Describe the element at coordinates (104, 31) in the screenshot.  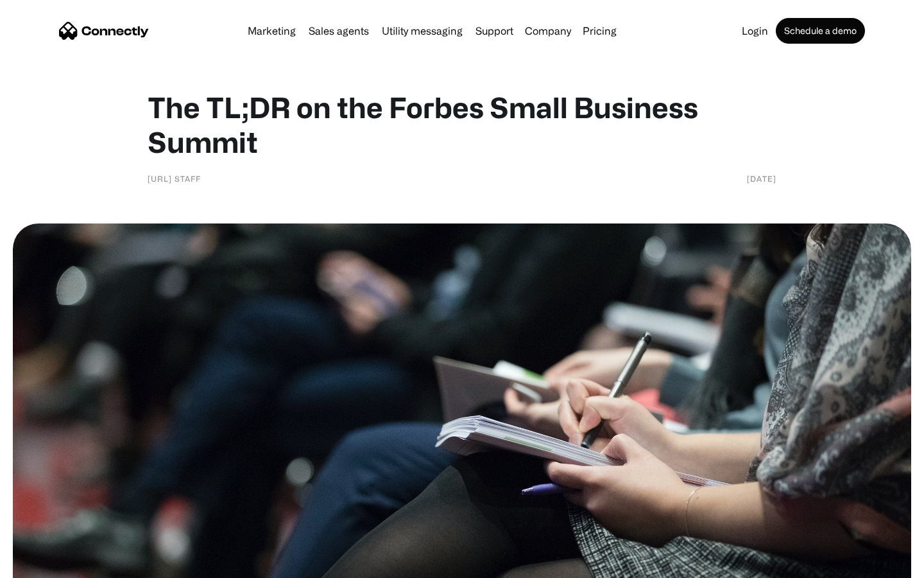
I see `a: home` at that location.